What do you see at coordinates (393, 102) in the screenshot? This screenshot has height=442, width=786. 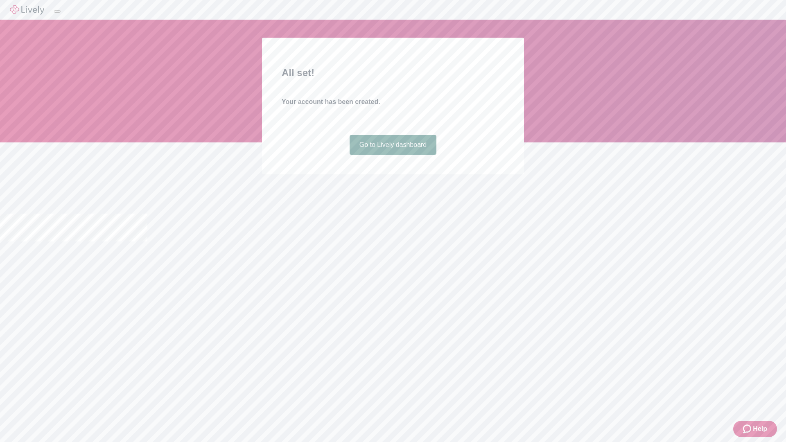 I see `h4: Your account has been created.` at bounding box center [393, 102].